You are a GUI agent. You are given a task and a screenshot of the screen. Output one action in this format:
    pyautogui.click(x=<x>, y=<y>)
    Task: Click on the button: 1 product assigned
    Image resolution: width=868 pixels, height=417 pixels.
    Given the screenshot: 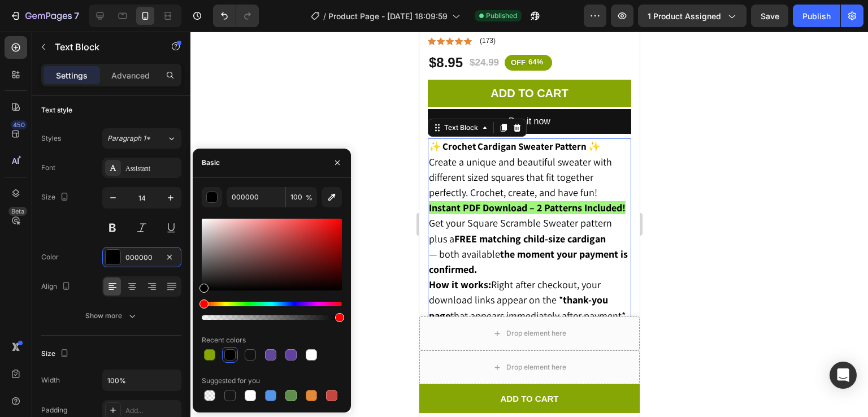 What is the action you would take?
    pyautogui.click(x=692, y=16)
    